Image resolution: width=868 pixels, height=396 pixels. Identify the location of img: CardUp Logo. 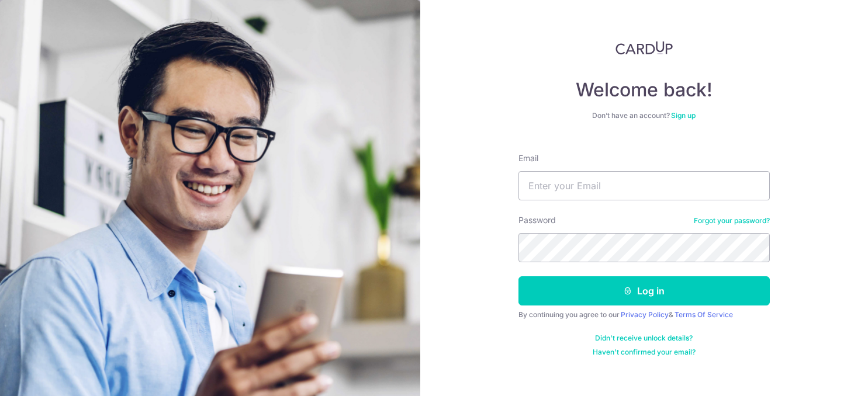
(644, 48).